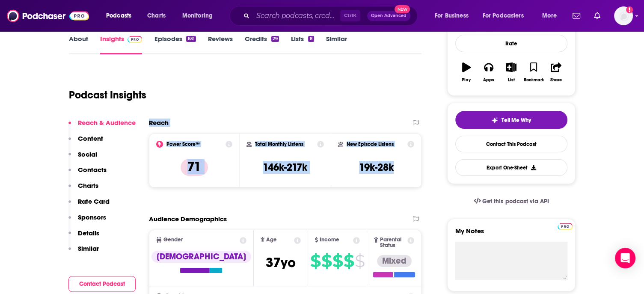  I want to click on span: Charts, so click(156, 16).